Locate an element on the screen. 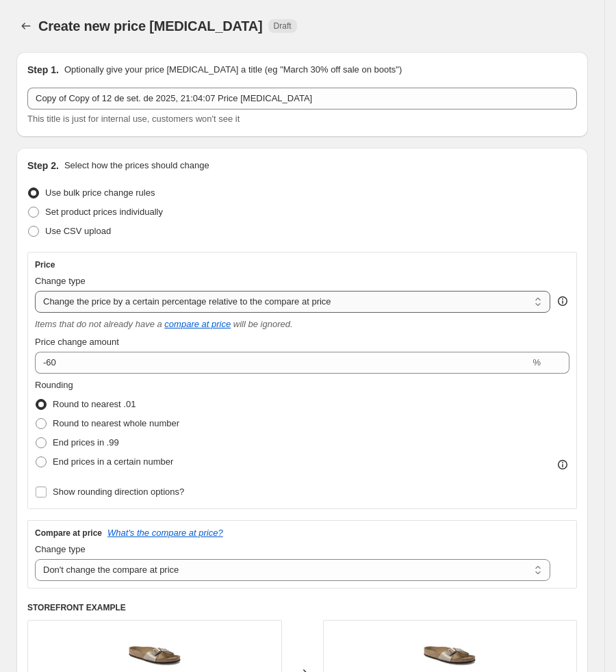 Image resolution: width=616 pixels, height=672 pixels. i: Items that do not already have a is located at coordinates (99, 324).